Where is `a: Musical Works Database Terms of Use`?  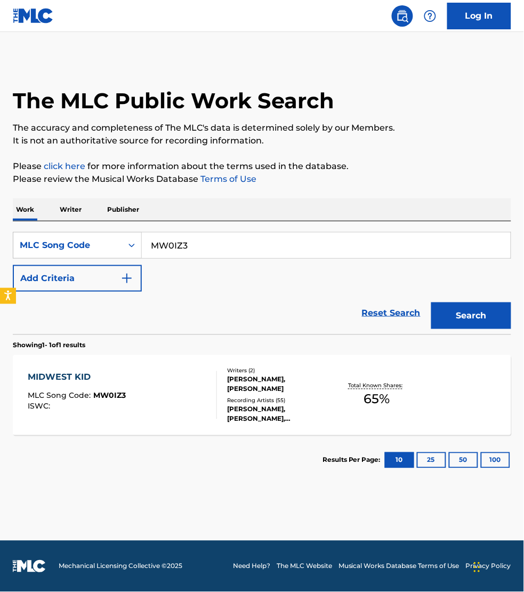
a: Musical Works Database Terms of Use is located at coordinates (399, 566).